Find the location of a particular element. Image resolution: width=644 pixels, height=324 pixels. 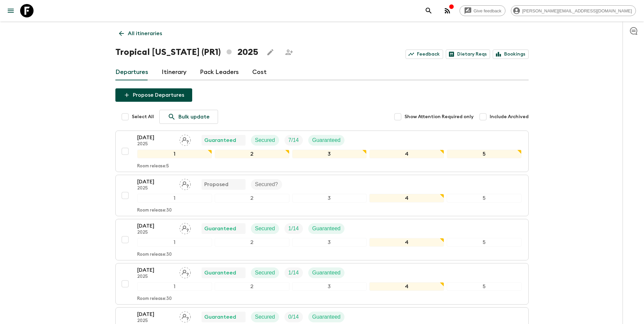

button: Edit this itinerary is located at coordinates (271, 52).